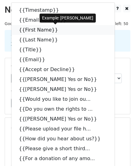 The height and width of the screenshot is (166, 135). I want to click on a: {{Please upload your file h..., so click(63, 129).